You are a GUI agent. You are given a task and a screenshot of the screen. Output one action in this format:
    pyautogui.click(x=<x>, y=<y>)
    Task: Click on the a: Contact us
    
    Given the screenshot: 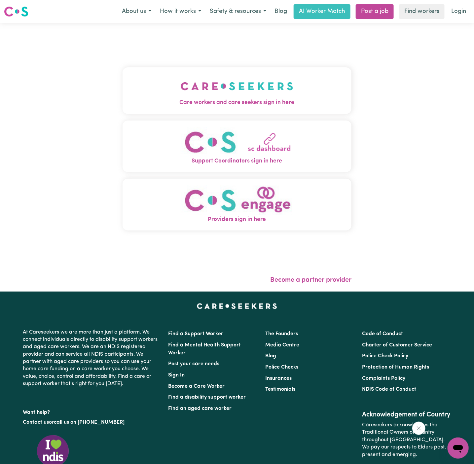 What is the action you would take?
    pyautogui.click(x=36, y=422)
    